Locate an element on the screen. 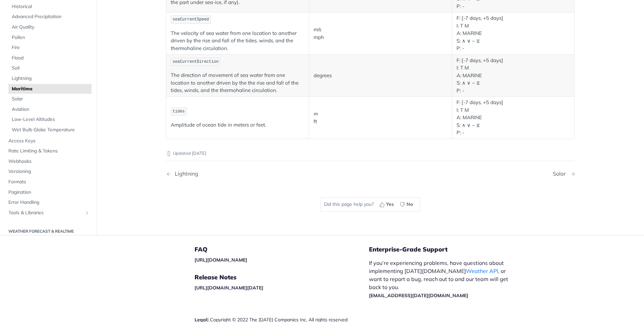 Image resolution: width=644 pixels, height=322 pixels. h2: Weather Forecast & realtime is located at coordinates (48, 231).